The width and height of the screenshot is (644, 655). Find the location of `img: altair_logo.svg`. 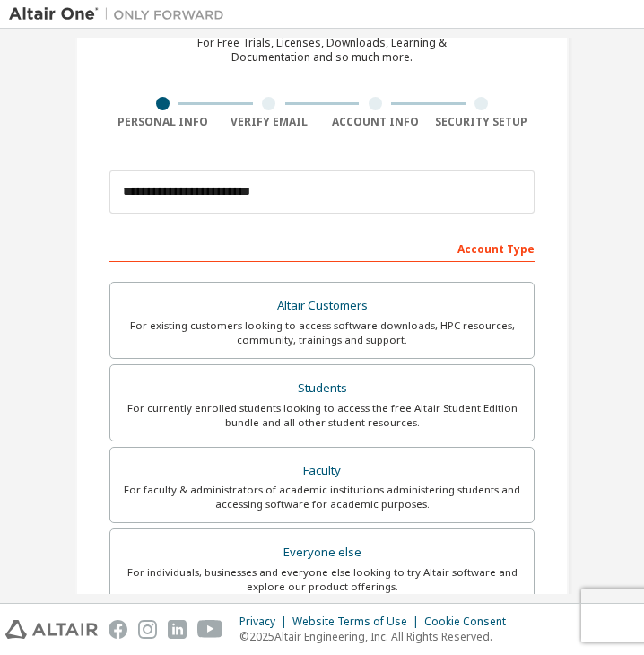

img: altair_logo.svg is located at coordinates (51, 629).